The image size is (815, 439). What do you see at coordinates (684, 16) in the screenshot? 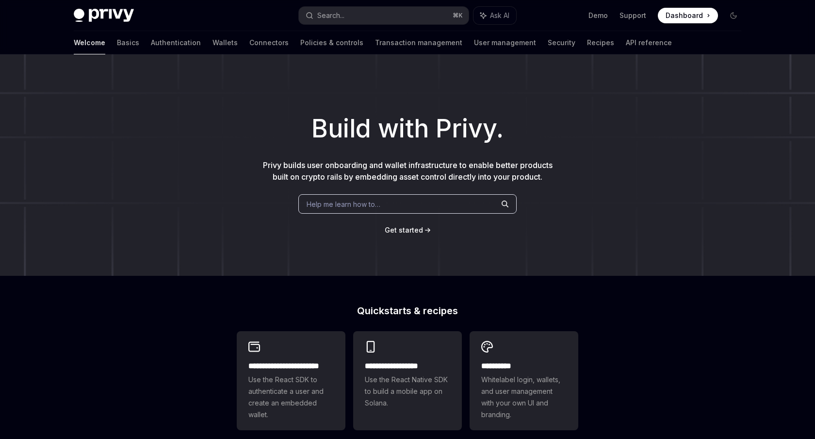
I see `span: Dashboard` at bounding box center [684, 16].